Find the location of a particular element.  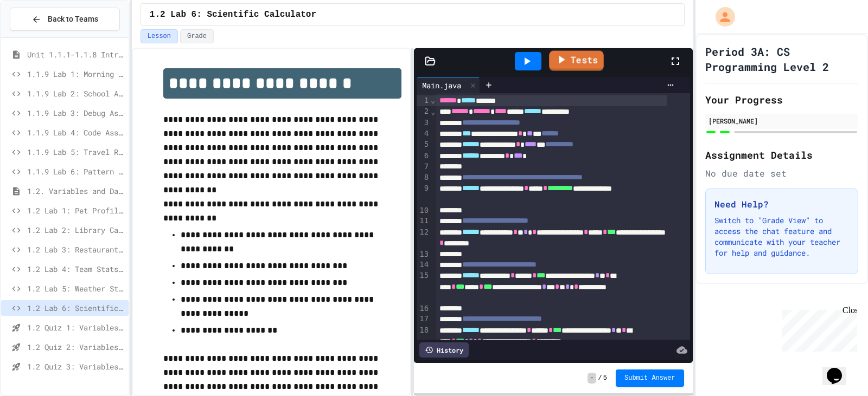

span: 1.2. Variables and Data Types is located at coordinates (75, 191).